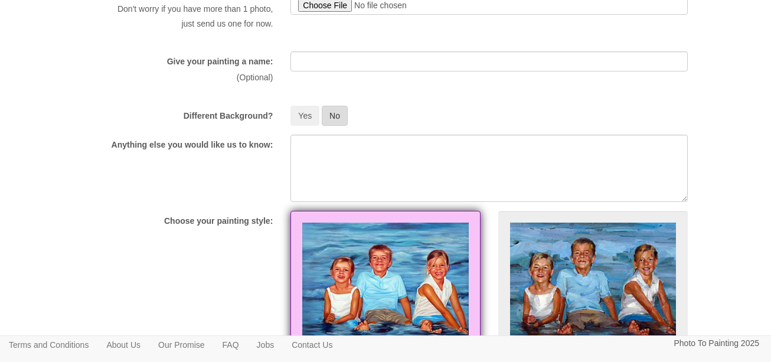  I want to click on p: Don't worry if you have more than 1 photo, just send us one for now., so click(178, 16).